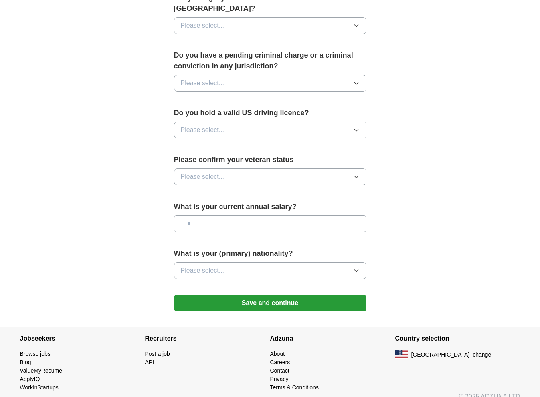 The height and width of the screenshot is (397, 540). Describe the element at coordinates (149, 363) in the screenshot. I see `a: API` at that location.